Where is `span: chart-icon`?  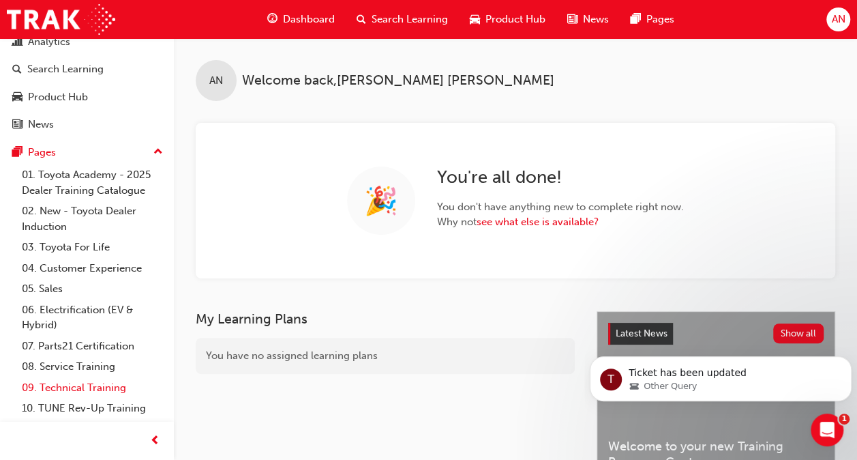
span: chart-icon is located at coordinates (17, 42).